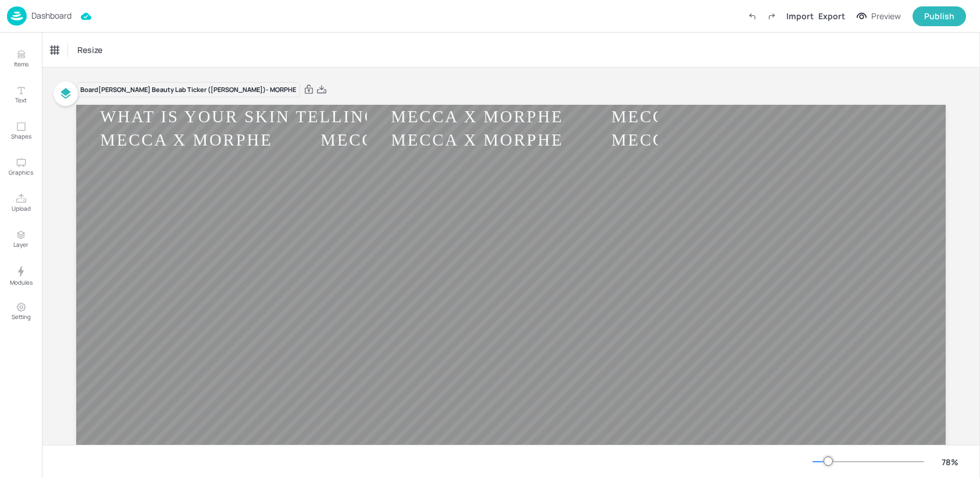 This screenshot has width=980, height=478. What do you see at coordinates (885, 16) in the screenshot?
I see `div: Preview` at bounding box center [885, 16].